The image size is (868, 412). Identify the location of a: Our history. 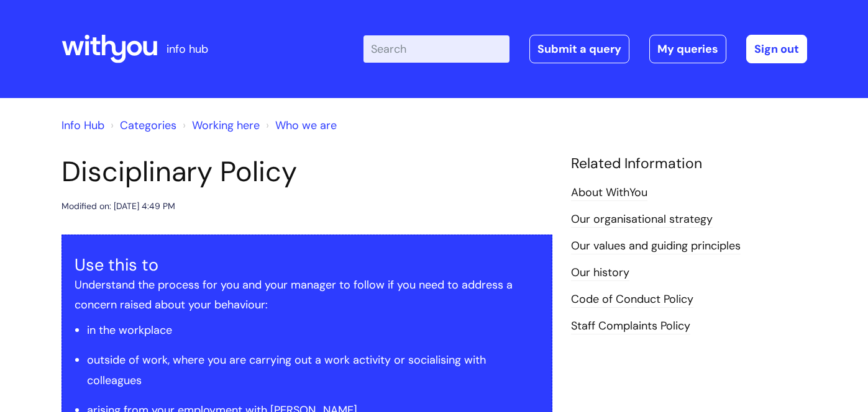
(600, 273).